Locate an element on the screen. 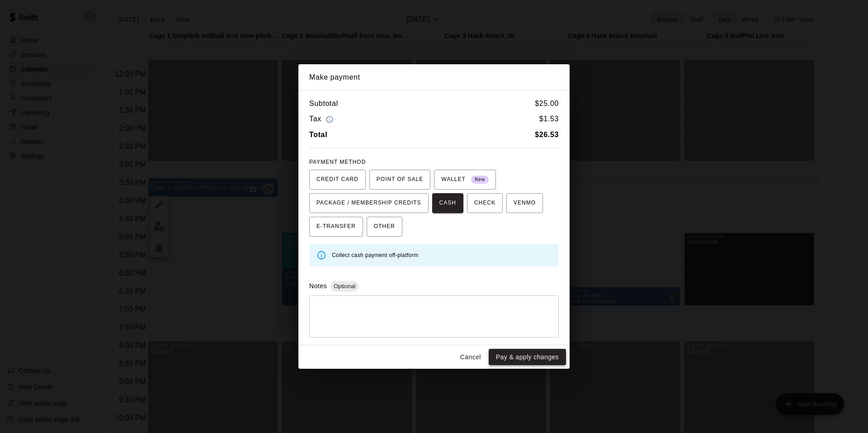 The height and width of the screenshot is (433, 868). h6: $ 1.53 is located at coordinates (549, 119).